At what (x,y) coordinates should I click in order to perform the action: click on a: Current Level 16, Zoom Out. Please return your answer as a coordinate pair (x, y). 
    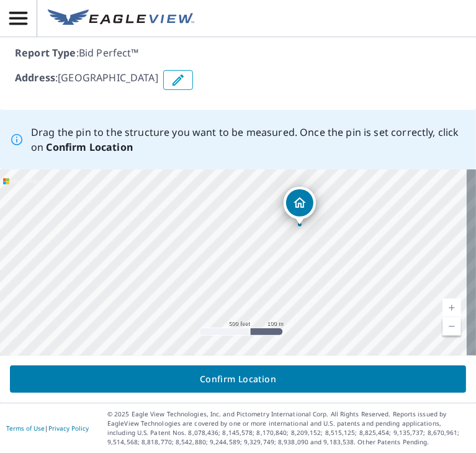
    Looking at the image, I should click on (452, 326).